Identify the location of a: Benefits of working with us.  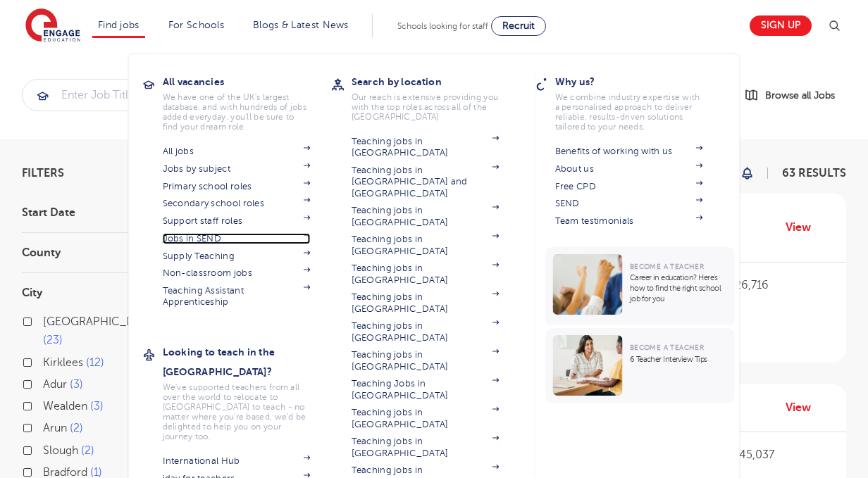
(629, 151).